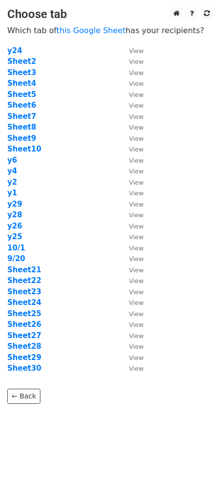 The height and width of the screenshot is (491, 220). Describe the element at coordinates (16, 259) in the screenshot. I see `strong: 9/20` at that location.